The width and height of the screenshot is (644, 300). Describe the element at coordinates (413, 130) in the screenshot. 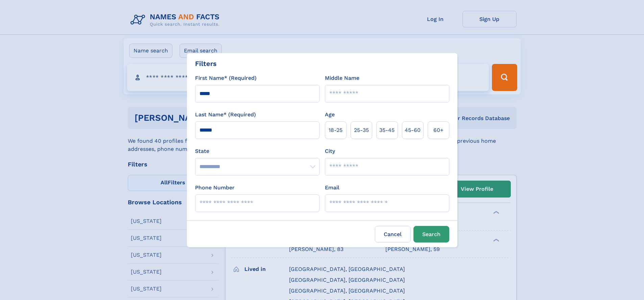

I see `span: 45‑60` at that location.